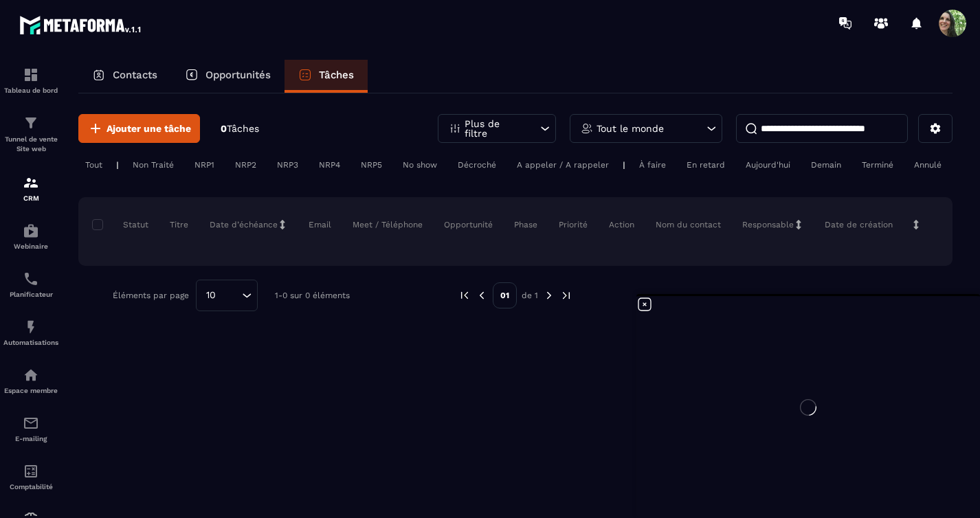 The height and width of the screenshot is (518, 980). Describe the element at coordinates (81, 24) in the screenshot. I see `img: logo` at that location.